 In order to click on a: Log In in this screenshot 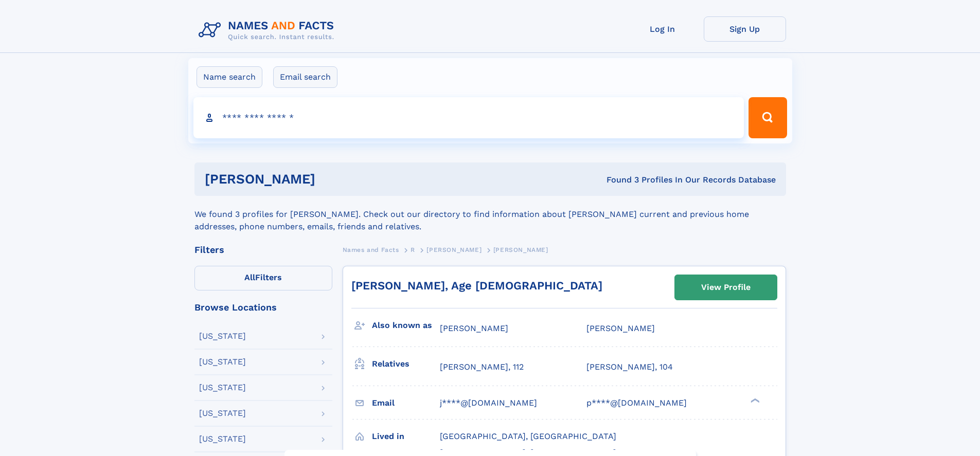, I will do `click(662, 29)`.